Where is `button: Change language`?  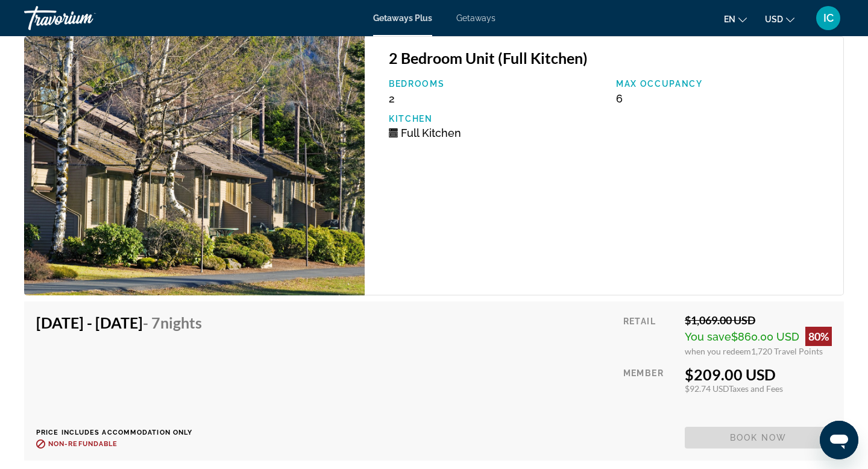
button: Change language is located at coordinates (735, 19).